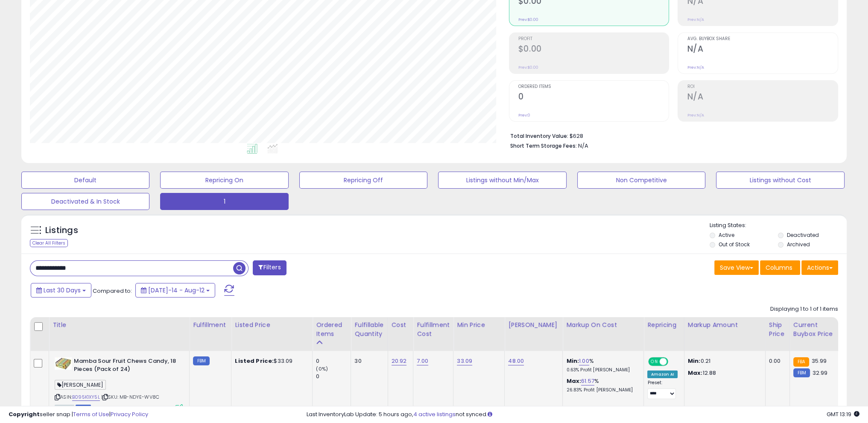 The height and width of the screenshot is (423, 868). What do you see at coordinates (64, 408) in the screenshot?
I see `span: All listings currently available for purchase on Amazon` at bounding box center [64, 408].